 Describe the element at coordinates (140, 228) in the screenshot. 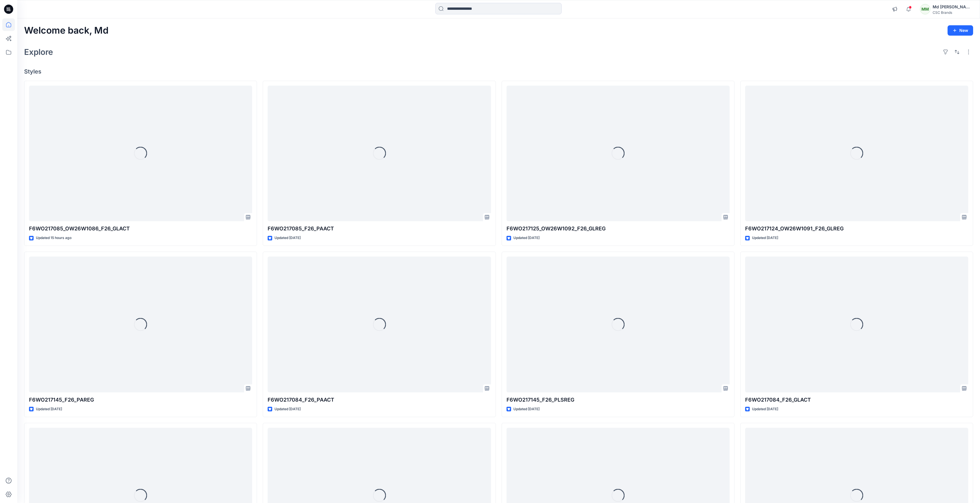

I see `p: F6WO217085_OW26W1086_F26_GLACT` at that location.